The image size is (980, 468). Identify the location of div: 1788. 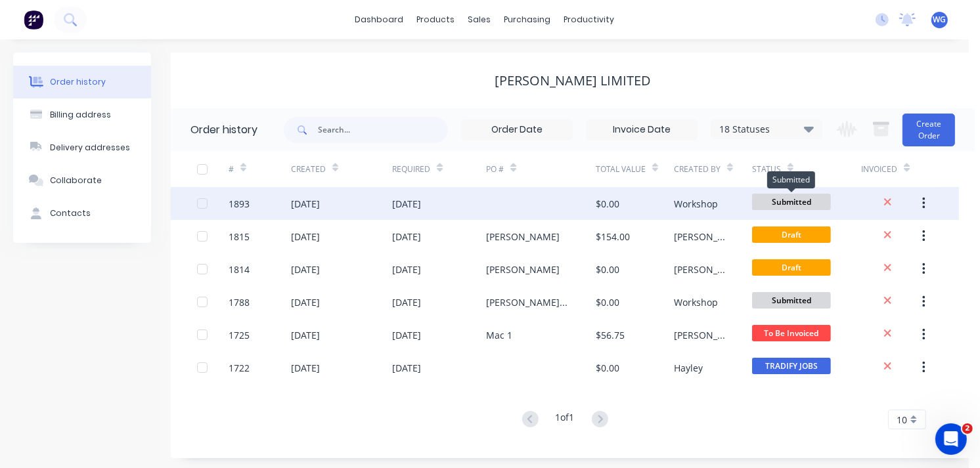
(239, 302).